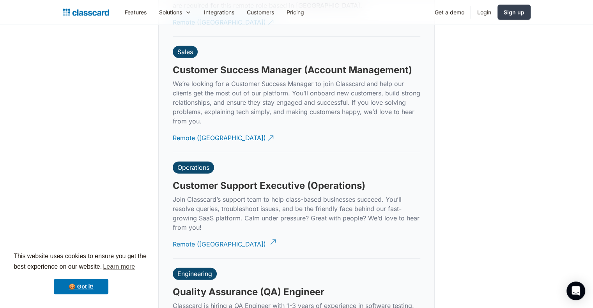 This screenshot has width=593, height=308. Describe the element at coordinates (86, 12) in the screenshot. I see `a: home` at that location.